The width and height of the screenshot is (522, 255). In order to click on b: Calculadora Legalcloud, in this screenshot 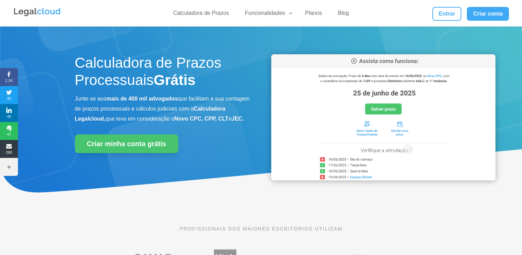, I will do `click(150, 114)`.